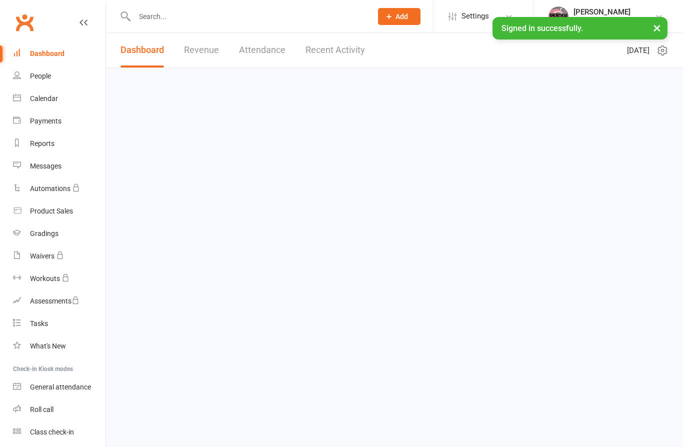 This screenshot has height=447, width=683. What do you see at coordinates (542, 28) in the screenshot?
I see `span: Signed in successfully.` at bounding box center [542, 28].